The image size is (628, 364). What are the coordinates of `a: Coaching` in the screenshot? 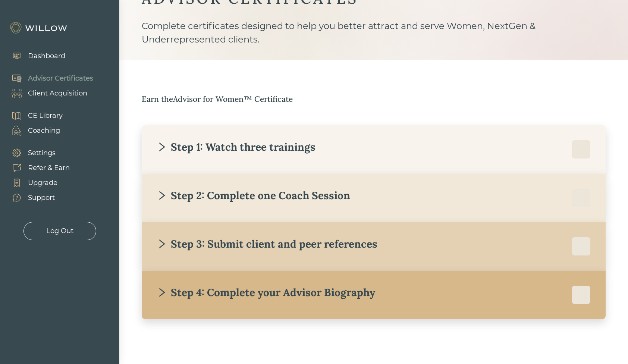 It's located at (33, 130).